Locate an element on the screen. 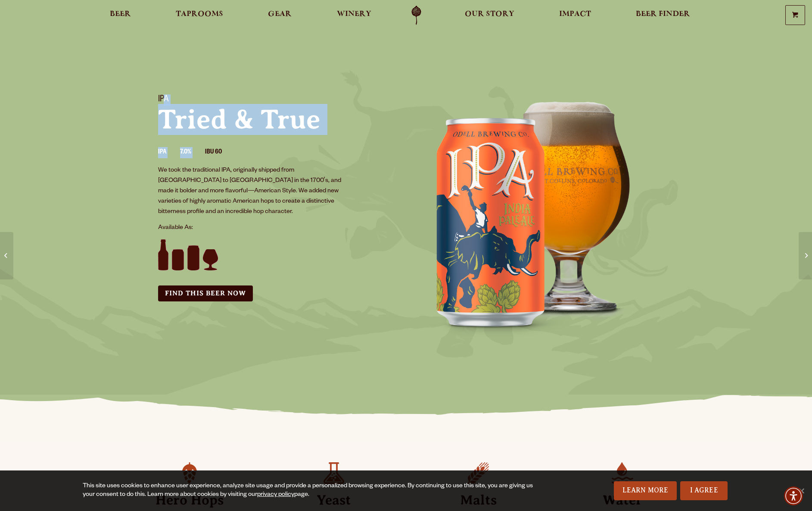 The width and height of the screenshot is (812, 511). li: IBU 60 is located at coordinates (220, 153).